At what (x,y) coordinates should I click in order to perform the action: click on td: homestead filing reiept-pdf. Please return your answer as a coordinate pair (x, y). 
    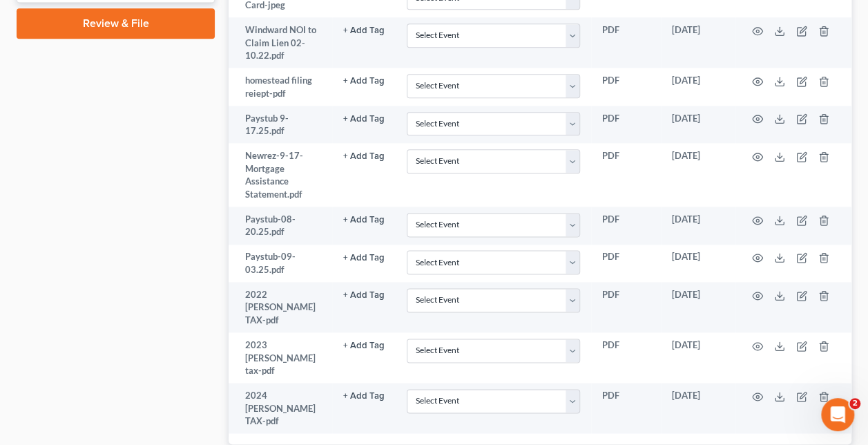
    Looking at the image, I should click on (279, 86).